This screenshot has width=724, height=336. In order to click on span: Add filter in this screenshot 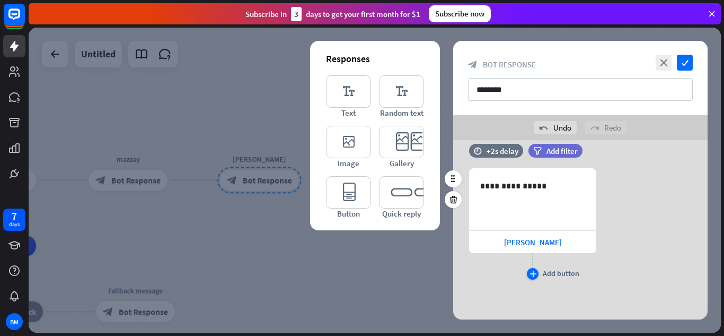, I will do `click(562, 151)`.